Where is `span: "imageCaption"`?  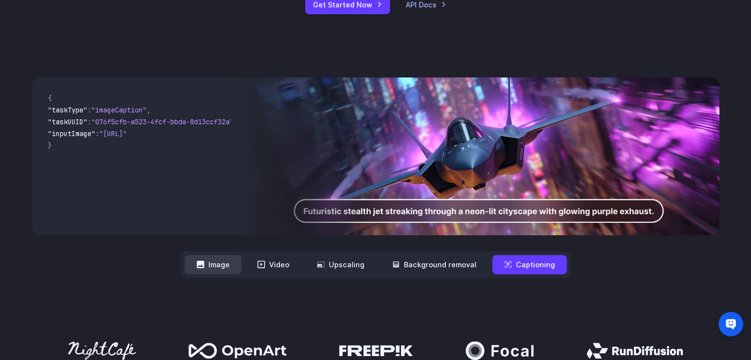 span: "imageCaption" is located at coordinates (119, 110).